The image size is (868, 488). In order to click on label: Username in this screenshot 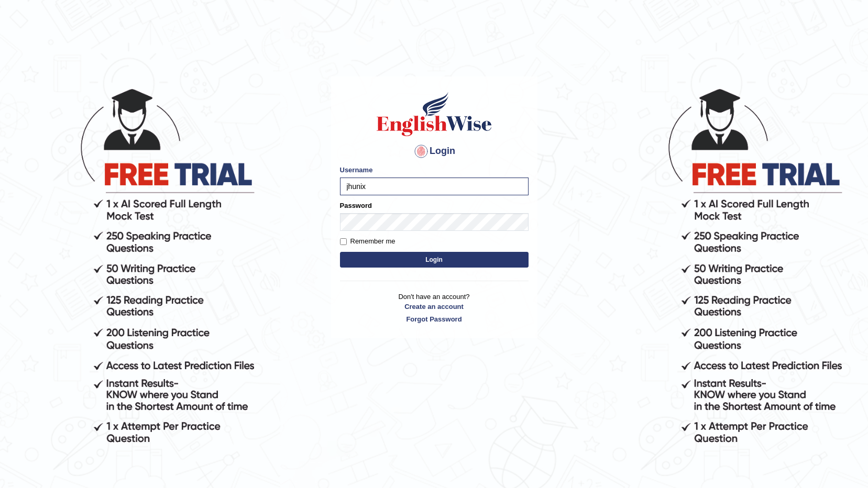, I will do `click(356, 169)`.